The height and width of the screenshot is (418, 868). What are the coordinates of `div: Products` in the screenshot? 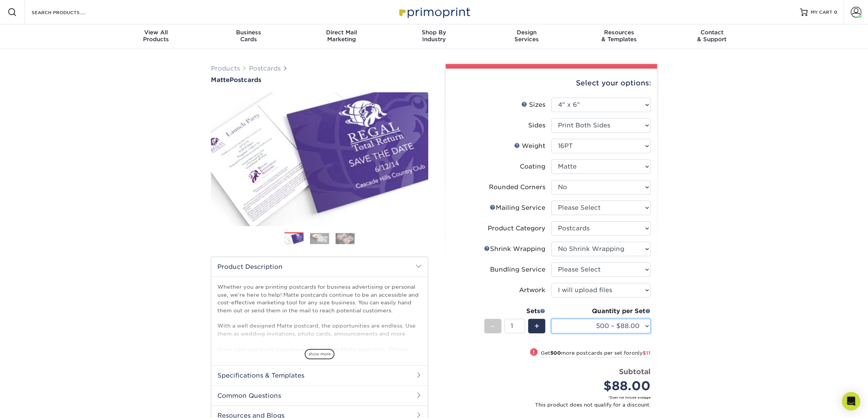 It's located at (156, 36).